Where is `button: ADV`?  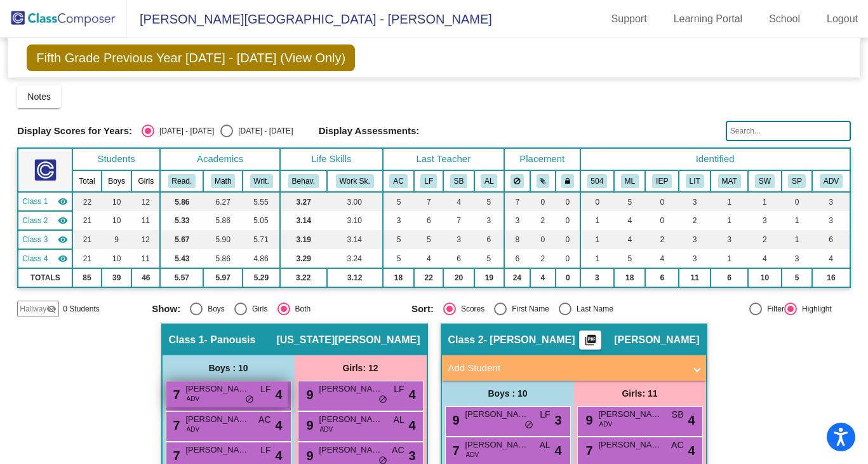
button: ADV is located at coordinates (831, 181).